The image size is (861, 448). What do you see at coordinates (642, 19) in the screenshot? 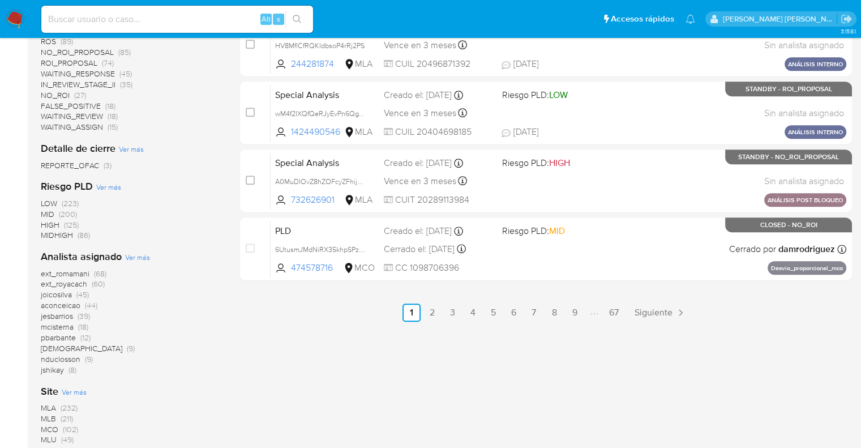
I see `span: Accesos rápidos` at bounding box center [642, 19].